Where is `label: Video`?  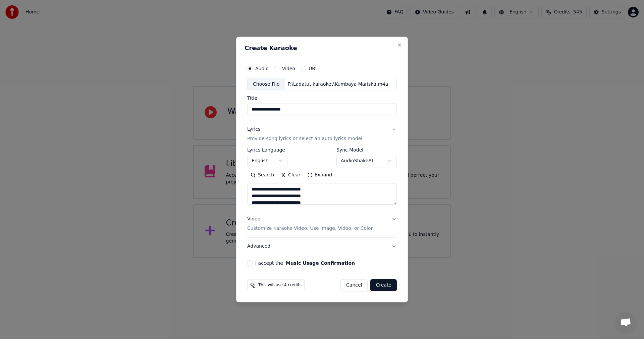 label: Video is located at coordinates (288, 68).